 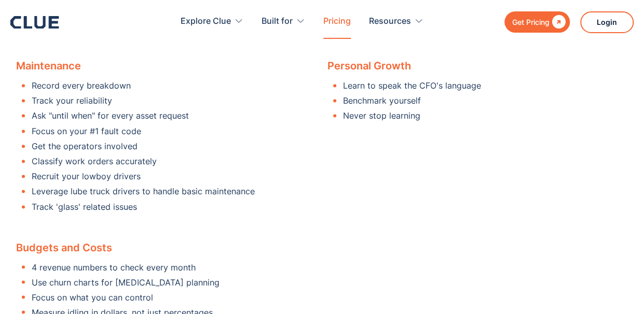 What do you see at coordinates (478, 66) in the screenshot?
I see `h3: Personal Growth` at bounding box center [478, 66].